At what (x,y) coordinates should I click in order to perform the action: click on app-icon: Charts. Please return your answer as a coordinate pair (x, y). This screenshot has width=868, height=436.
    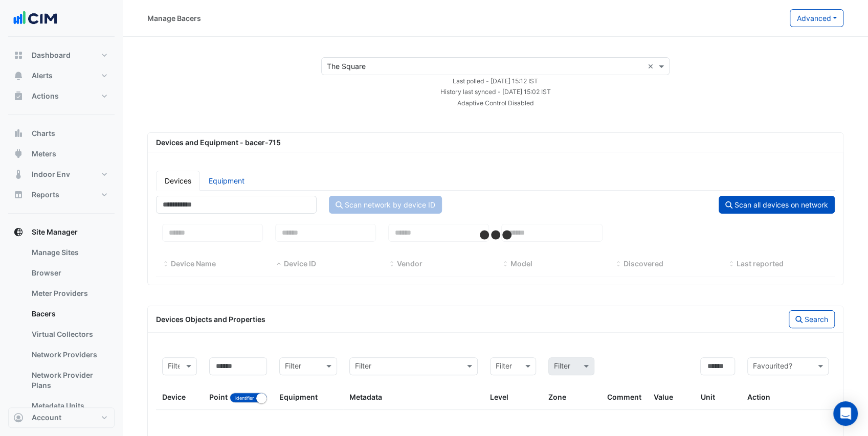
    Looking at the image, I should click on (18, 133).